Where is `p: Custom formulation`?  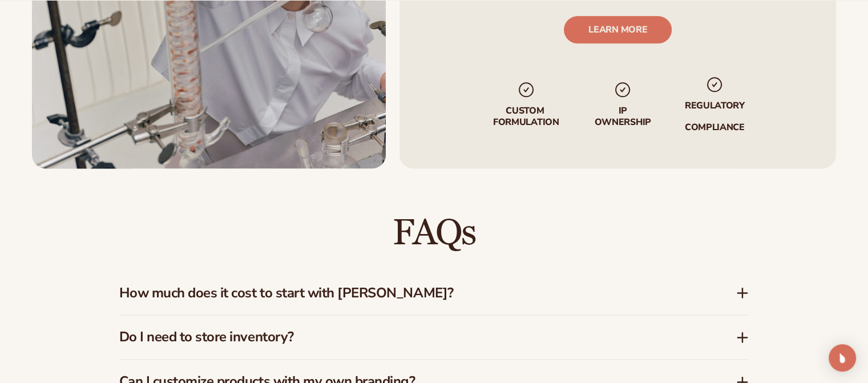
p: Custom formulation is located at coordinates (526, 117).